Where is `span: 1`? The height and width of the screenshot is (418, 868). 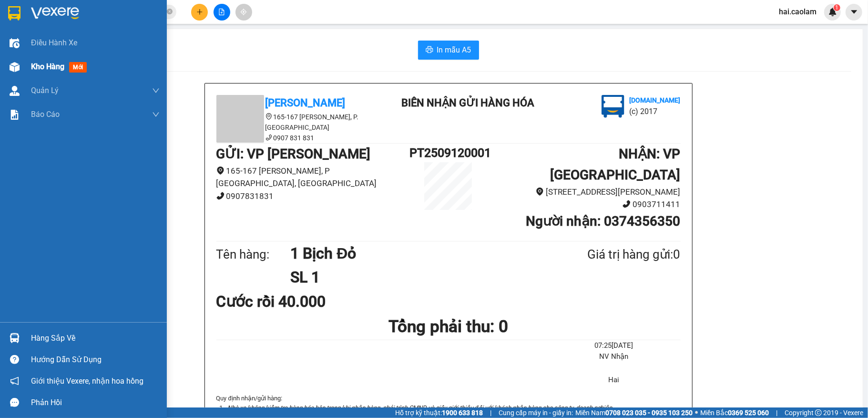 span: 1 is located at coordinates (837, 8).